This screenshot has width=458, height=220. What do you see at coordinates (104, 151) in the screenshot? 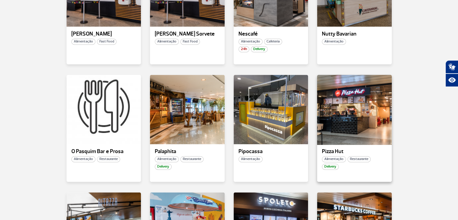
I see `p: O Pasquim Bar e Prosa` at bounding box center [104, 151].